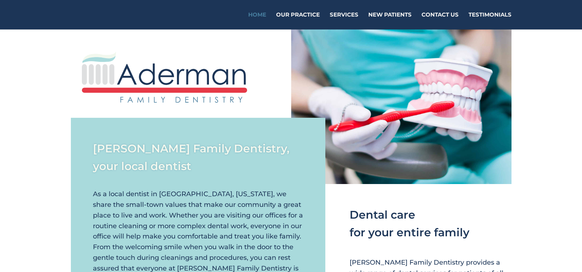  Describe the element at coordinates (165, 77) in the screenshot. I see `img: aderman-logo-full-color-on-transparent-vector` at that location.